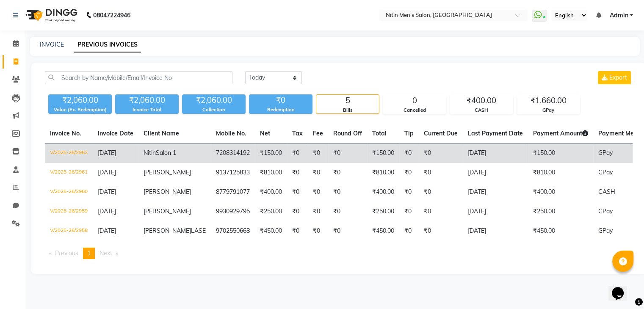  What do you see at coordinates (111, 15) in the screenshot?
I see `b: 08047224946` at bounding box center [111, 15].